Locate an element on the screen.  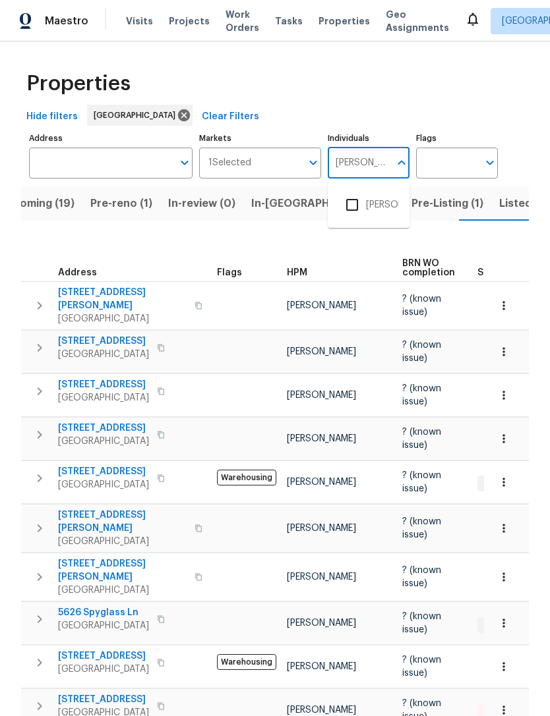
button: Clear Filters is located at coordinates (230, 117).